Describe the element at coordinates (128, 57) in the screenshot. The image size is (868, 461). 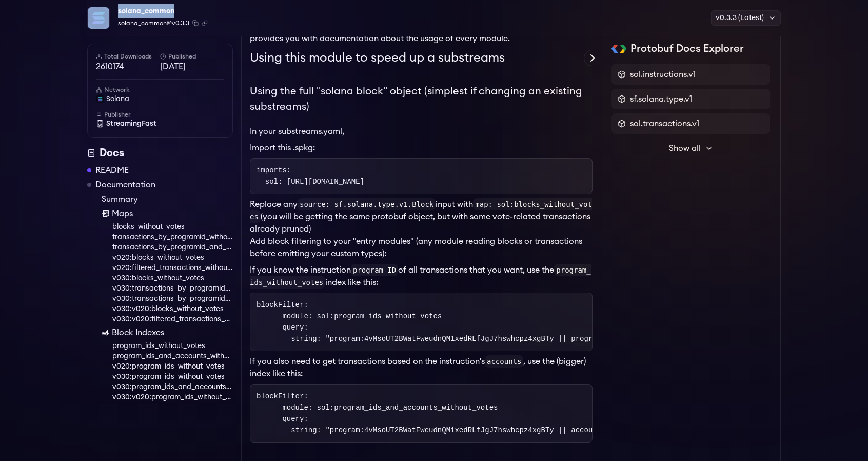
I see `h6: Total Downloads` at that location.